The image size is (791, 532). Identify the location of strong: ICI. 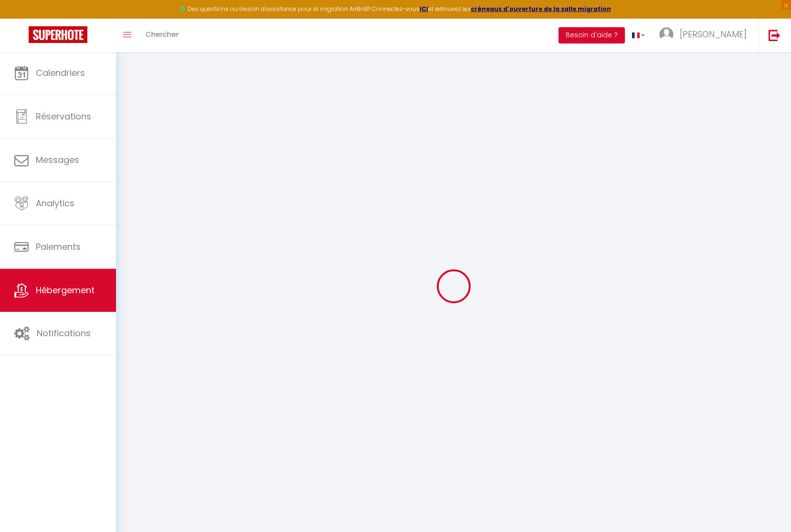
(424, 9).